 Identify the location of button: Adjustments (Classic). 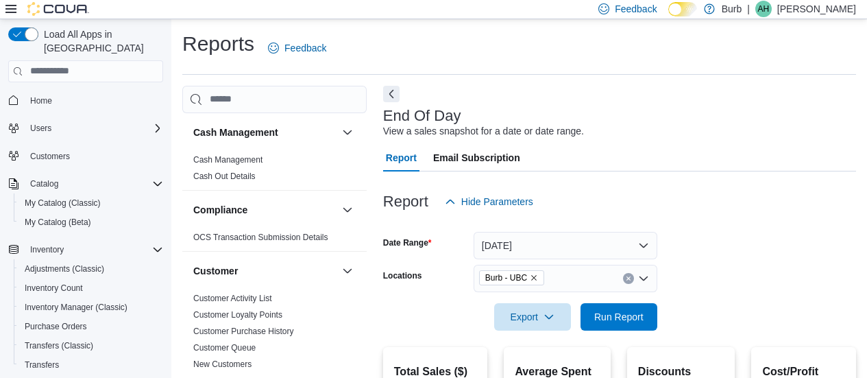
(91, 269).